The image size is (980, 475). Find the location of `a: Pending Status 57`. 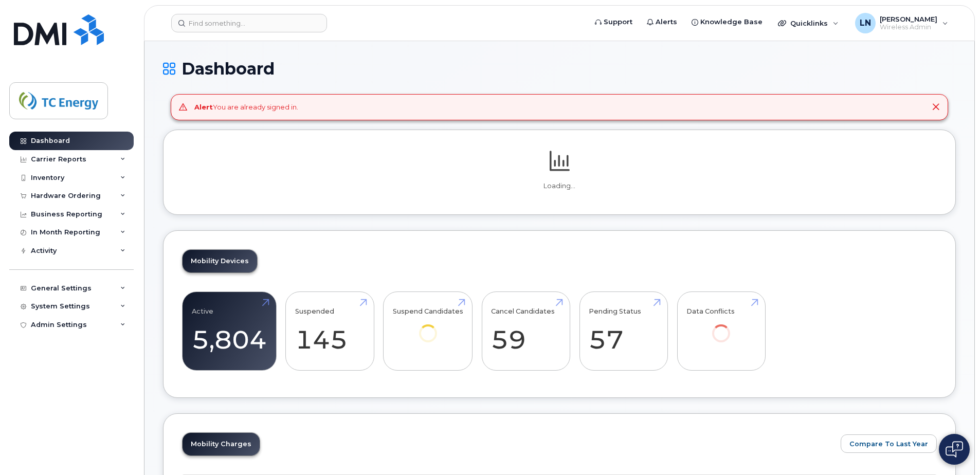

a: Pending Status 57 is located at coordinates (623, 331).